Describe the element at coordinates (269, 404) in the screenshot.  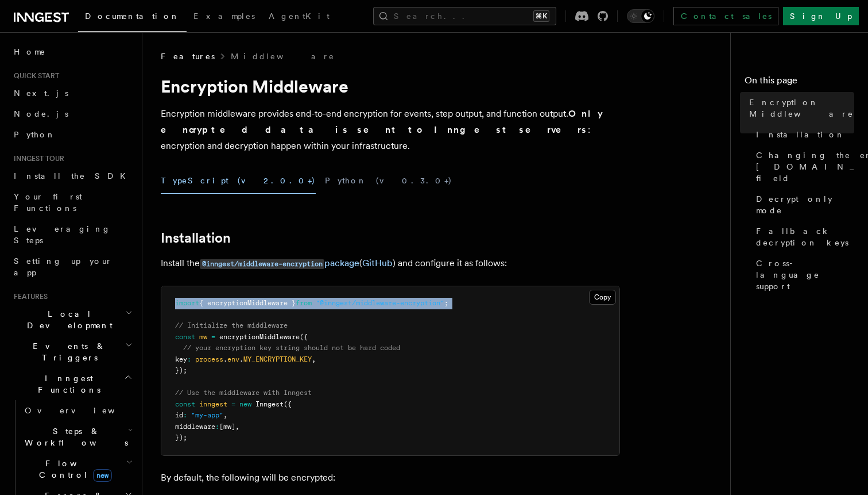
I see `span: Inngest` at that location.